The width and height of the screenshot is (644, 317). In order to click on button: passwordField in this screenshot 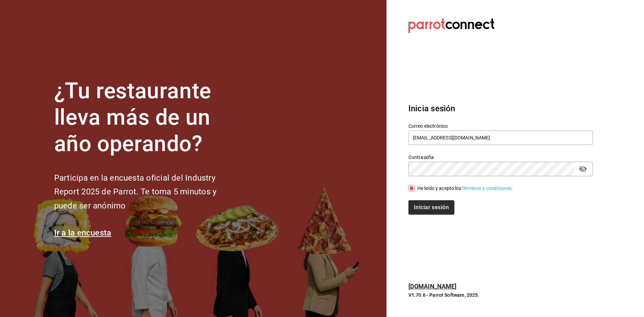, I will do `click(583, 169)`.